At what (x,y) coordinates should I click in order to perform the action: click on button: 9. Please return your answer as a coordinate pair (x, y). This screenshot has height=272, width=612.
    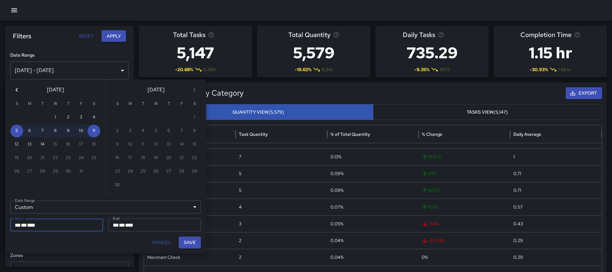
    Looking at the image, I should click on (68, 131).